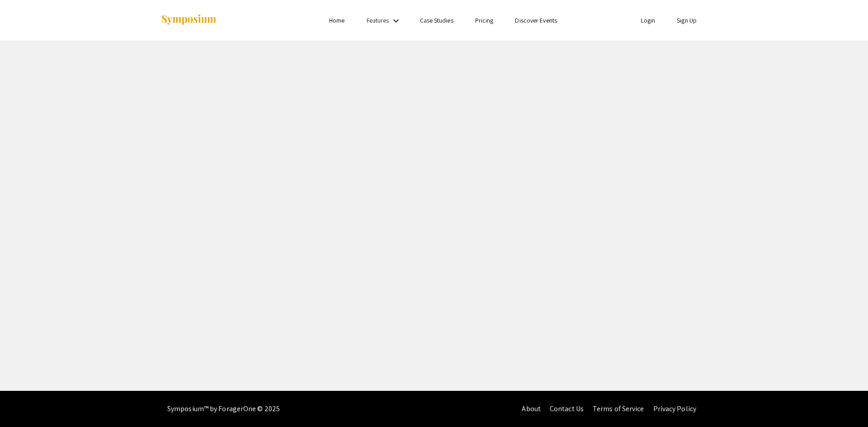 The height and width of the screenshot is (427, 868). What do you see at coordinates (437, 20) in the screenshot?
I see `a: Case Studies` at bounding box center [437, 20].